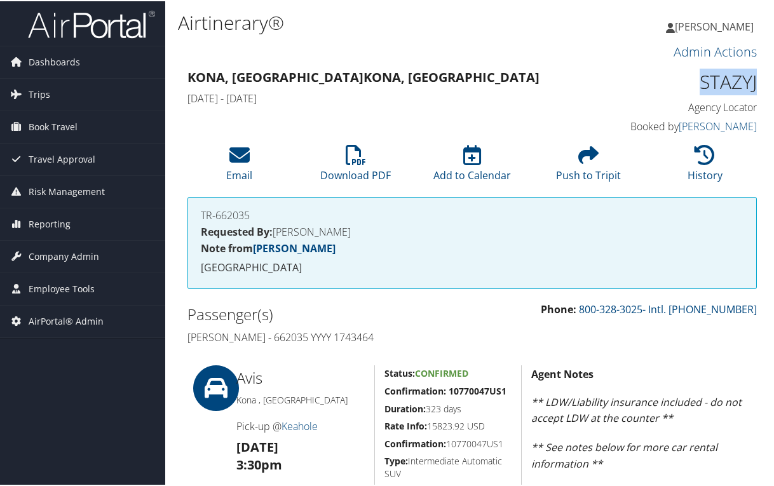 Image resolution: width=774 pixels, height=486 pixels. Describe the element at coordinates (400, 372) in the screenshot. I see `strong: Status:` at that location.